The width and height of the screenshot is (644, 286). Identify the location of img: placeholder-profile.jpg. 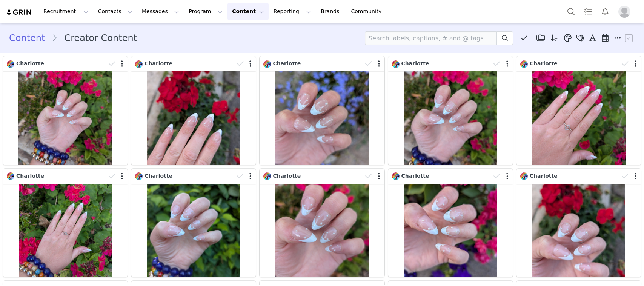
(625, 12).